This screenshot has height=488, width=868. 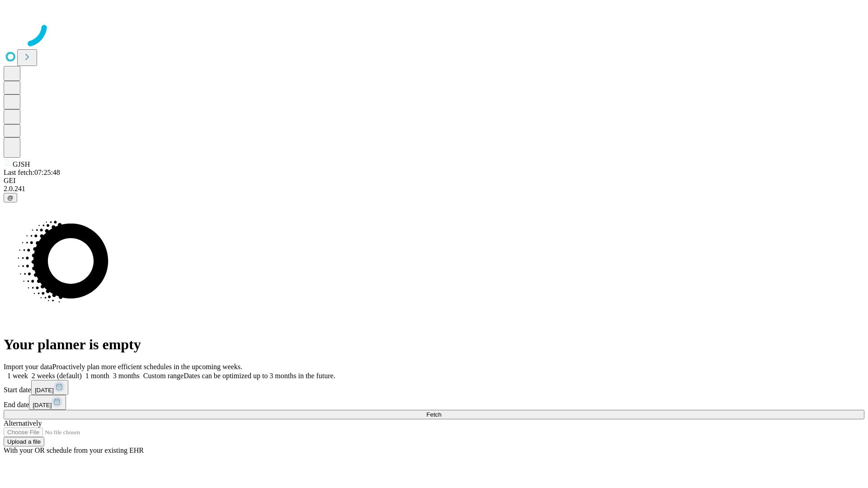 I want to click on h1: Your planner is empty, so click(x=434, y=344).